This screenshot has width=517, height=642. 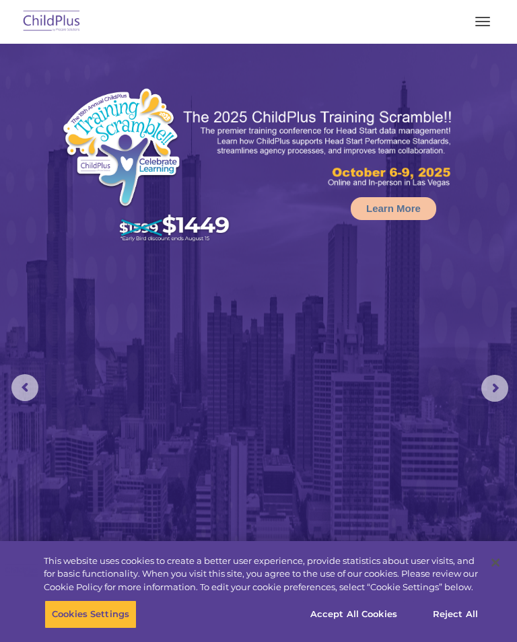 I want to click on a: Learn More, so click(x=393, y=209).